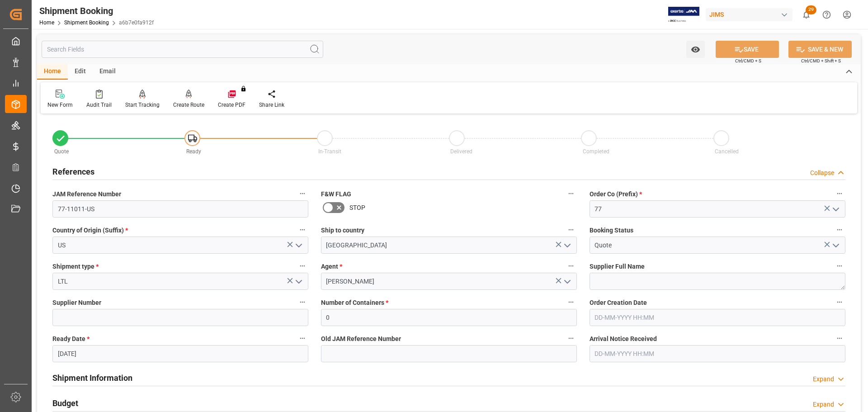 Image resolution: width=868 pixels, height=412 pixels. Describe the element at coordinates (611, 231) in the screenshot. I see `span: Booking Status` at that location.